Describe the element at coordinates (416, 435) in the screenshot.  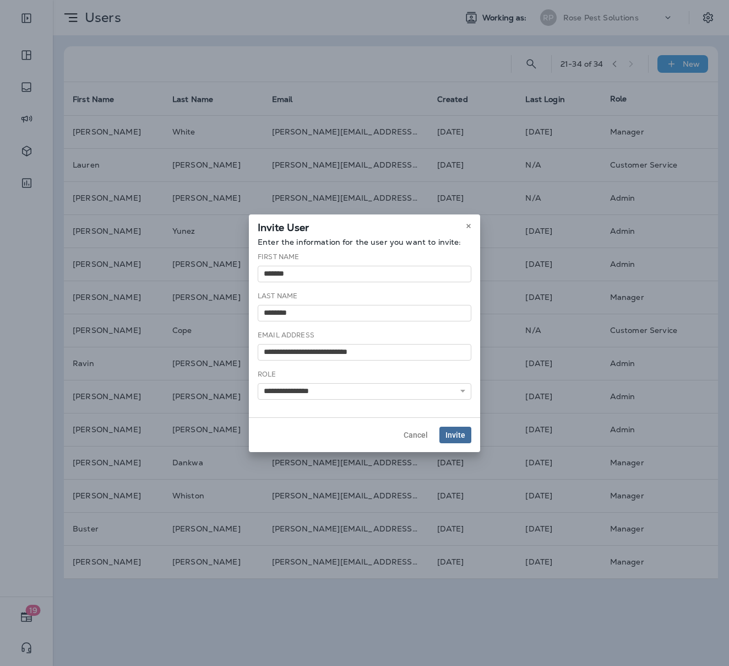
I see `button: Cancel` at that location.